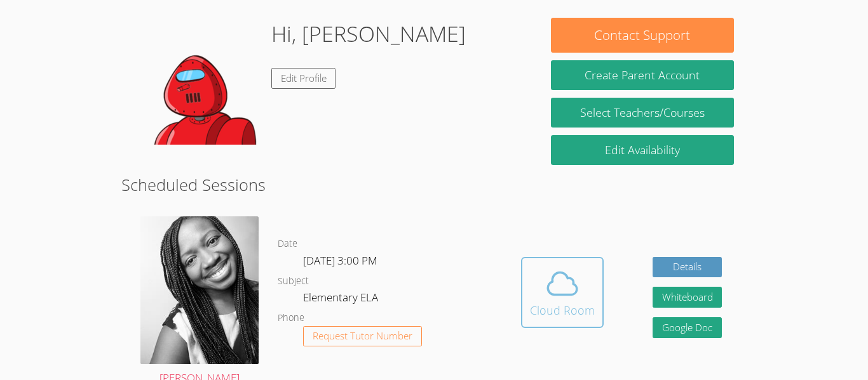  I want to click on dt: Phone, so click(291, 318).